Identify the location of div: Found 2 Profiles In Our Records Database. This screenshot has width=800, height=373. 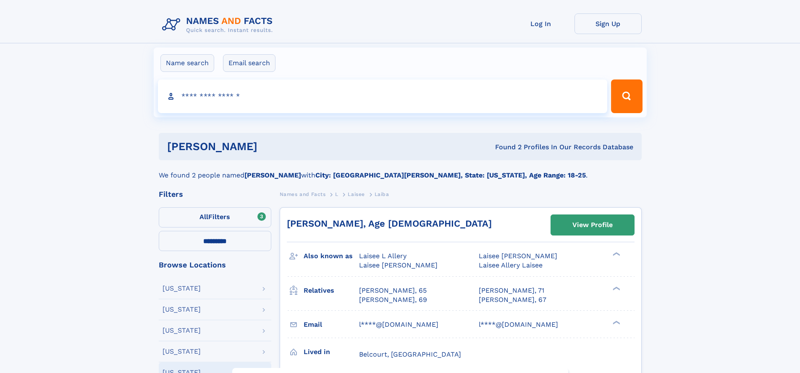
(505, 147).